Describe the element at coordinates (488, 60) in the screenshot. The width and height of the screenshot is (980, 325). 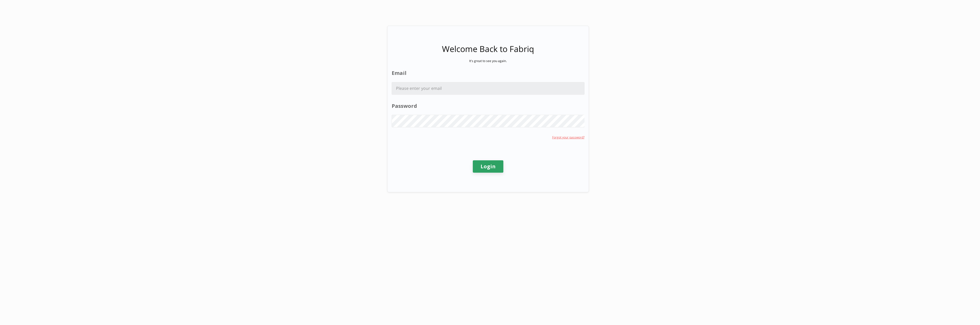
I see `p: It's great to see you again.` at that location.